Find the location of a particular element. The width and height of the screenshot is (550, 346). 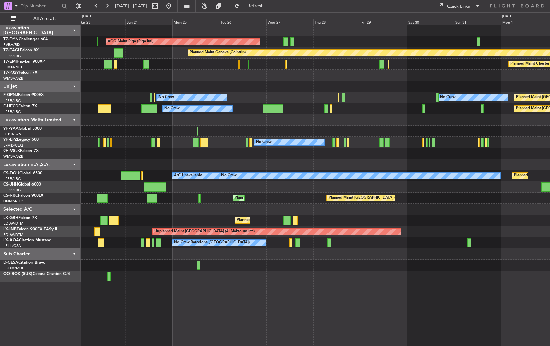

a: LFMN/NCE is located at coordinates (13, 67).